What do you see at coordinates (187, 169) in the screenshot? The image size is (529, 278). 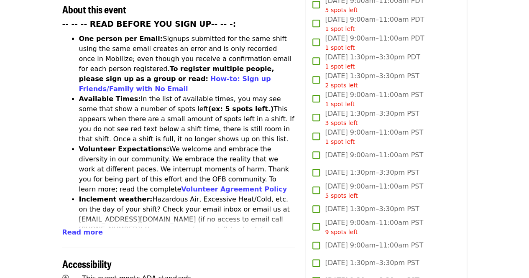 I see `li: We welcome and embrace the diversity in our community. We embrace the reality that we work at dif...` at bounding box center [187, 169].